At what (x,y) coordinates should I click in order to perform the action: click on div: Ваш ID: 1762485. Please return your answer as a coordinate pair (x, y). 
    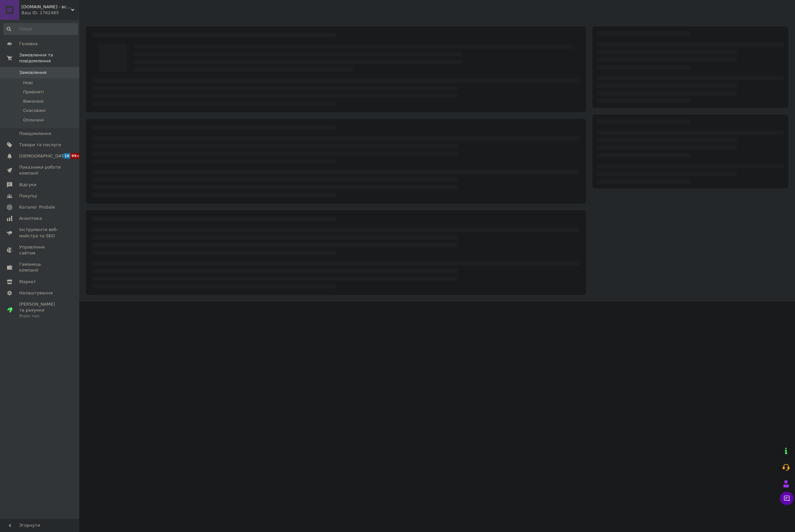
    Looking at the image, I should click on (50, 13).